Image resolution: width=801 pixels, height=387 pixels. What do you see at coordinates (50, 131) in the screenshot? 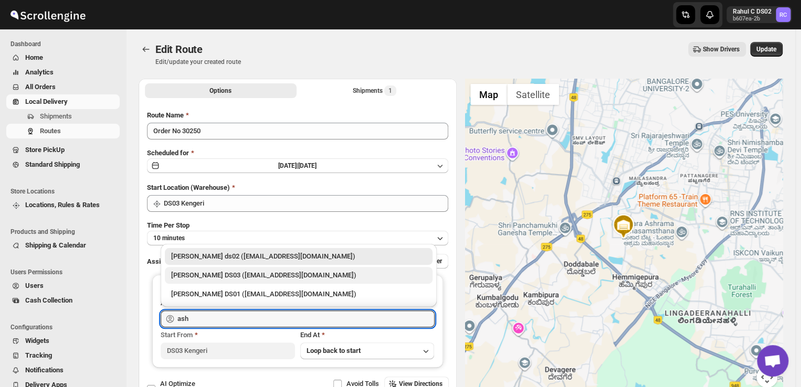
I see `span: Routes` at bounding box center [50, 131].